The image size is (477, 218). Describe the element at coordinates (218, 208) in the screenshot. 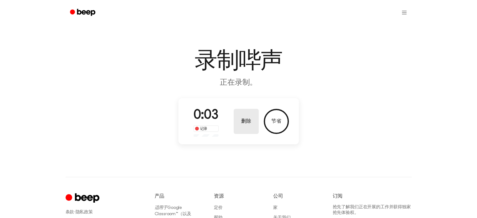

I see `font: 定价` at that location.